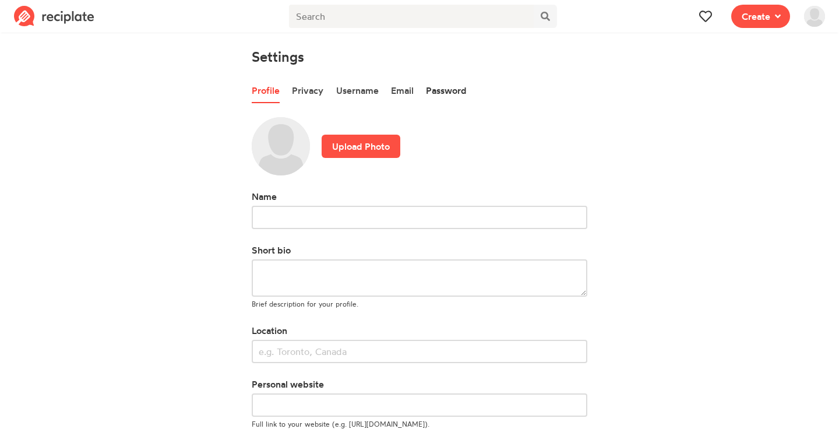 This screenshot has height=436, width=839. What do you see at coordinates (420, 304) in the screenshot?
I see `p: Brief description for your profile.` at bounding box center [420, 304].